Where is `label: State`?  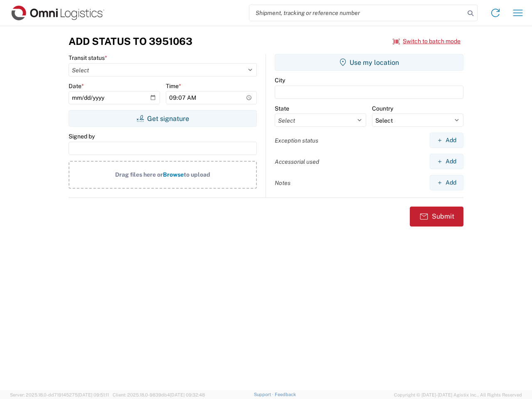
label: State is located at coordinates (282, 108).